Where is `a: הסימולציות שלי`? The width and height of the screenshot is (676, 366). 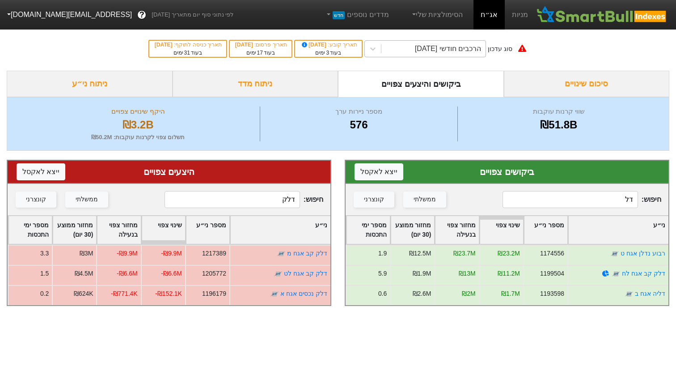 a: הסימולציות שלי is located at coordinates (437, 15).